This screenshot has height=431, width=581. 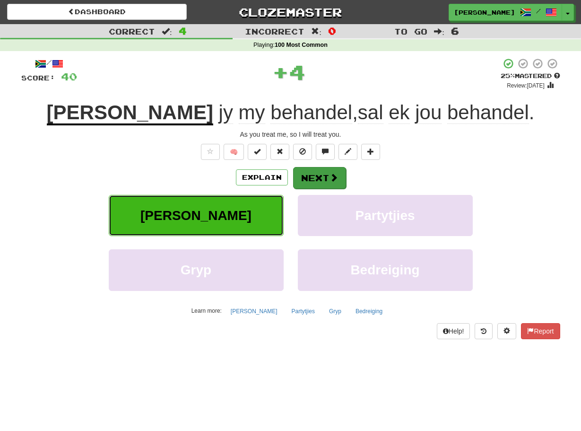 I want to click on span: ek, so click(x=399, y=113).